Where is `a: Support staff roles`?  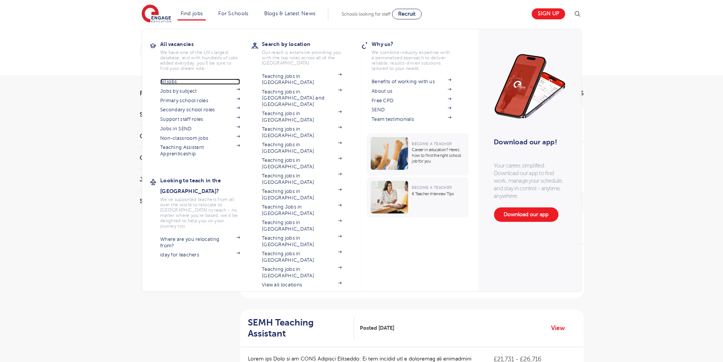
a: Support staff roles is located at coordinates (200, 119).